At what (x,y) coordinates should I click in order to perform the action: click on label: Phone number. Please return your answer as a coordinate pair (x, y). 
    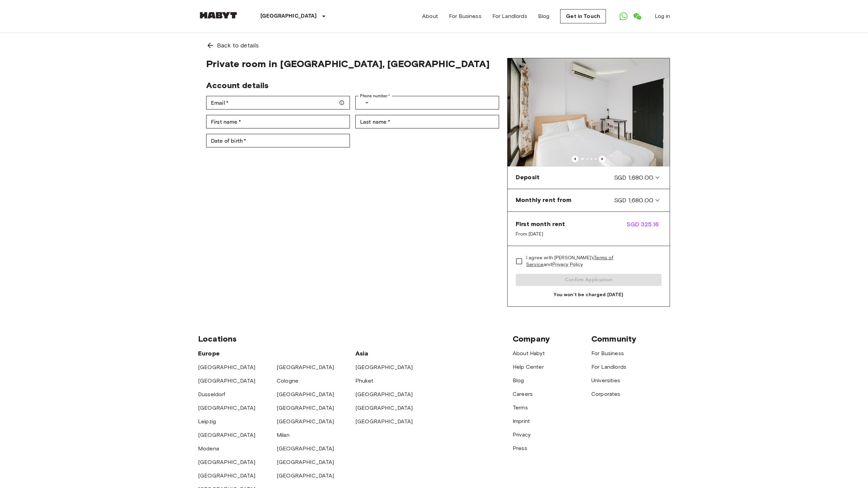
    Looking at the image, I should click on (375, 96).